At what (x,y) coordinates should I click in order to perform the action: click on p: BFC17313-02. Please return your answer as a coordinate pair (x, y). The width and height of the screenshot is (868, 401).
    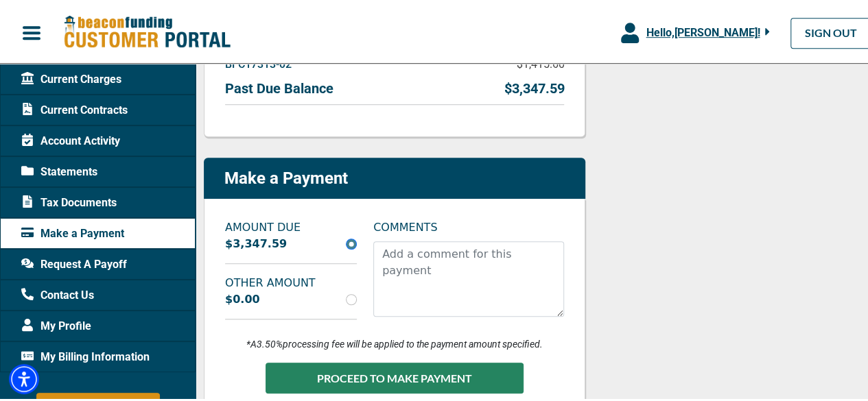
    Looking at the image, I should click on (257, 62).